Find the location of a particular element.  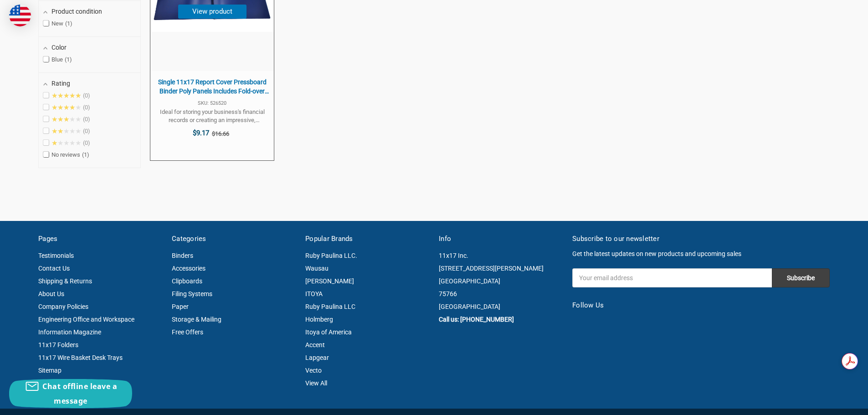

h5: Categories is located at coordinates (234, 239).